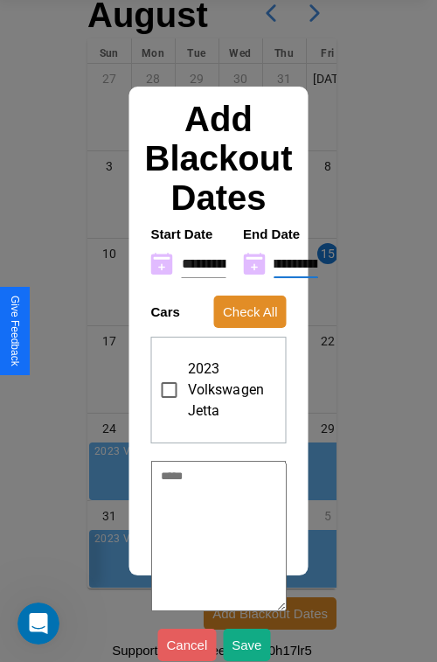 The height and width of the screenshot is (662, 437). What do you see at coordinates (227, 390) in the screenshot?
I see `span: 2023 Volkswagen Jetta` at bounding box center [227, 390].